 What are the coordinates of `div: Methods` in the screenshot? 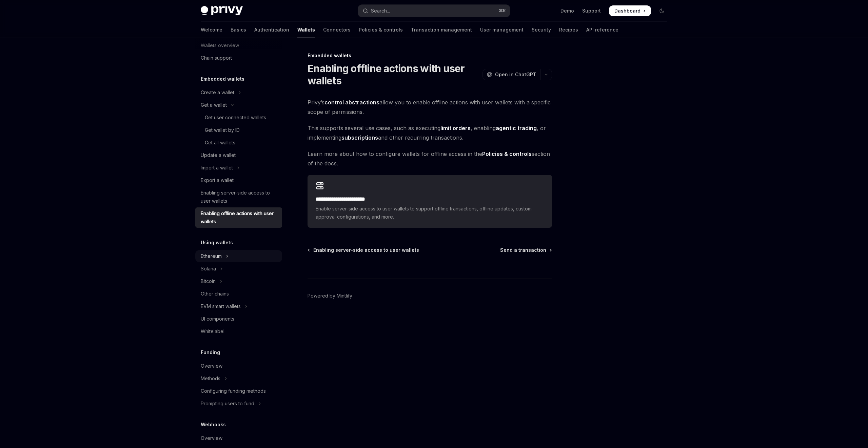 It's located at (210, 379).